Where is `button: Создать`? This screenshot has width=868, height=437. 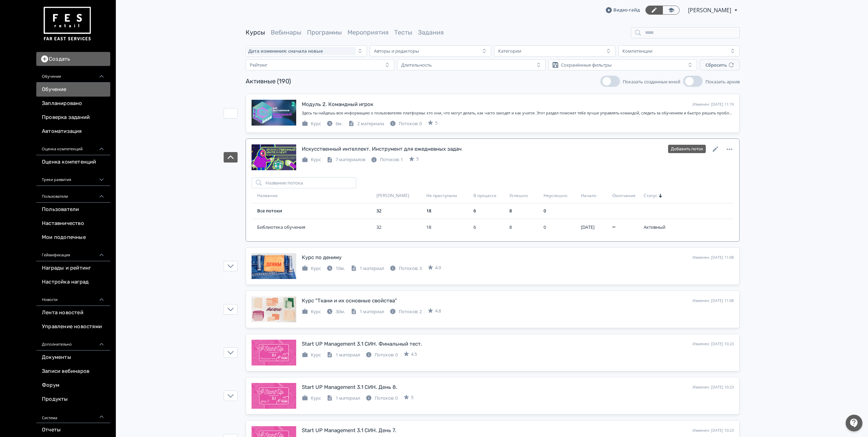 button: Создать is located at coordinates (73, 59).